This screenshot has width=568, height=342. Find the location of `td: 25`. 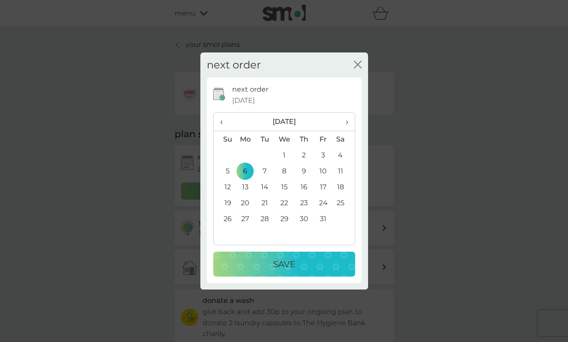

td: 25 is located at coordinates (344, 202).